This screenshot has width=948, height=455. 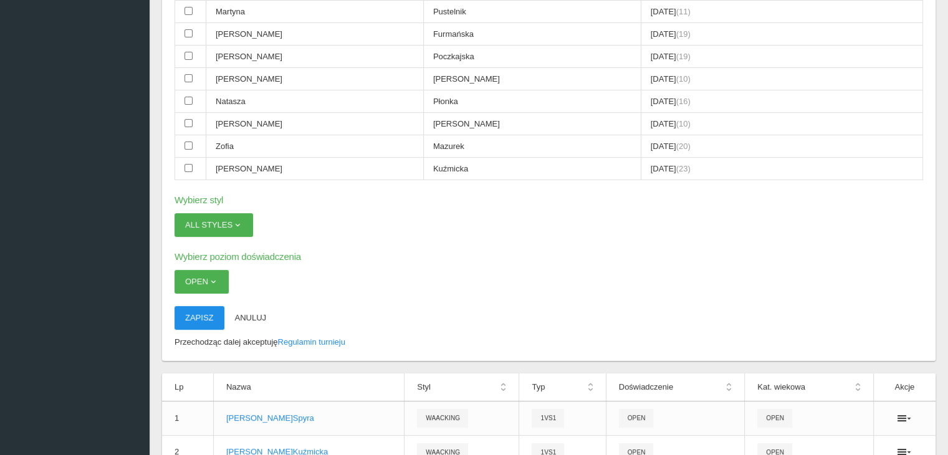 What do you see at coordinates (532, 57) in the screenshot?
I see `td: Poczkajska` at bounding box center [532, 57].